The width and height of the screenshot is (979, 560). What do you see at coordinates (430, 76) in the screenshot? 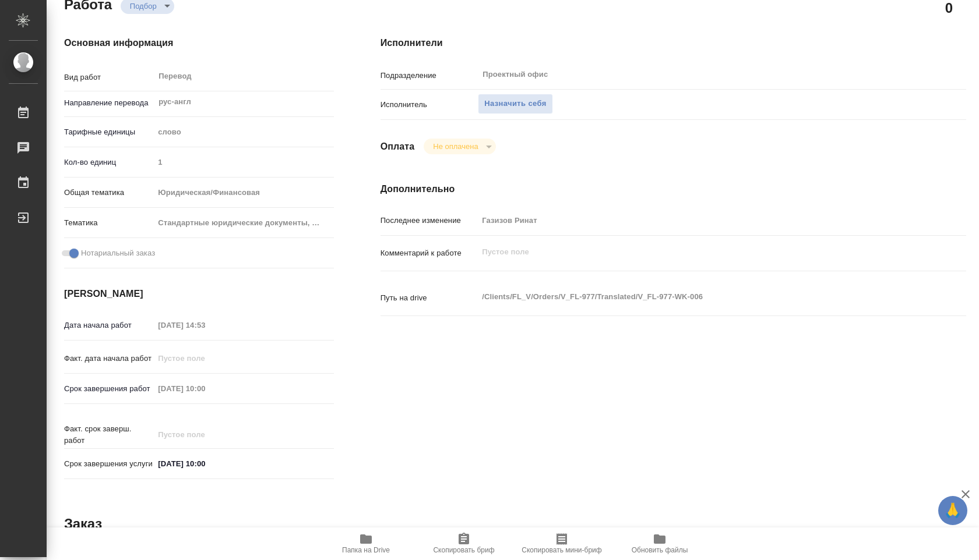
I see `p: Подразделение` at bounding box center [430, 76].